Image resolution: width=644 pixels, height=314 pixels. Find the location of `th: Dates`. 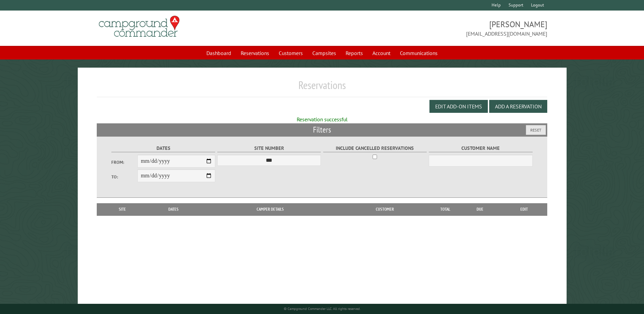

th: Dates is located at coordinates (174, 209).